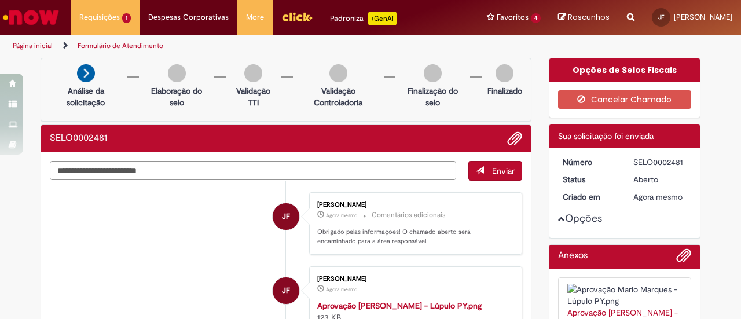 The height and width of the screenshot is (319, 741). Describe the element at coordinates (409, 215) in the screenshot. I see `small: Comentários adicionais` at that location.